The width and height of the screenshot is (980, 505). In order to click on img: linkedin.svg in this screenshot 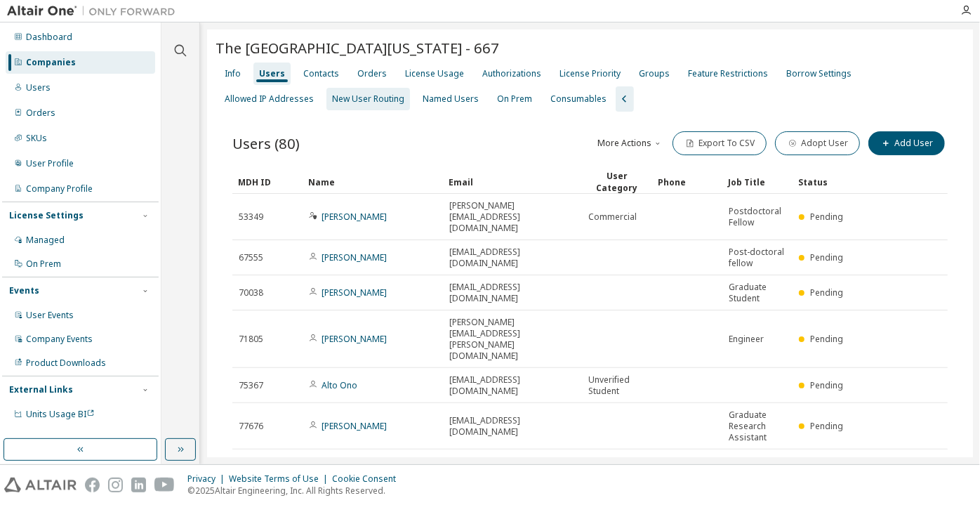, I will do `click(138, 485)`.